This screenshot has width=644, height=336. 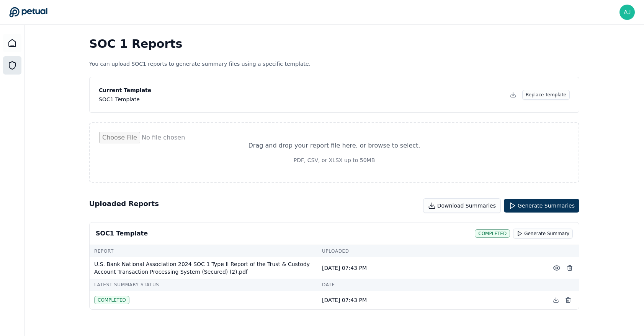 I want to click on a: Dashboard, so click(x=12, y=43).